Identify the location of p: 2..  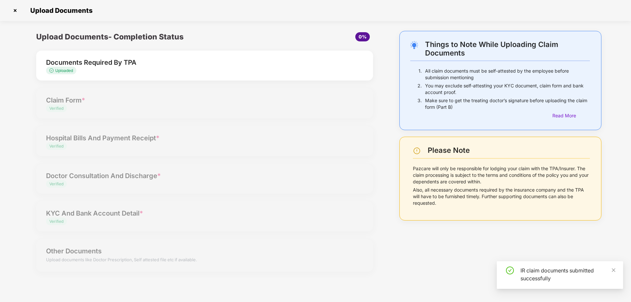
(419, 89).